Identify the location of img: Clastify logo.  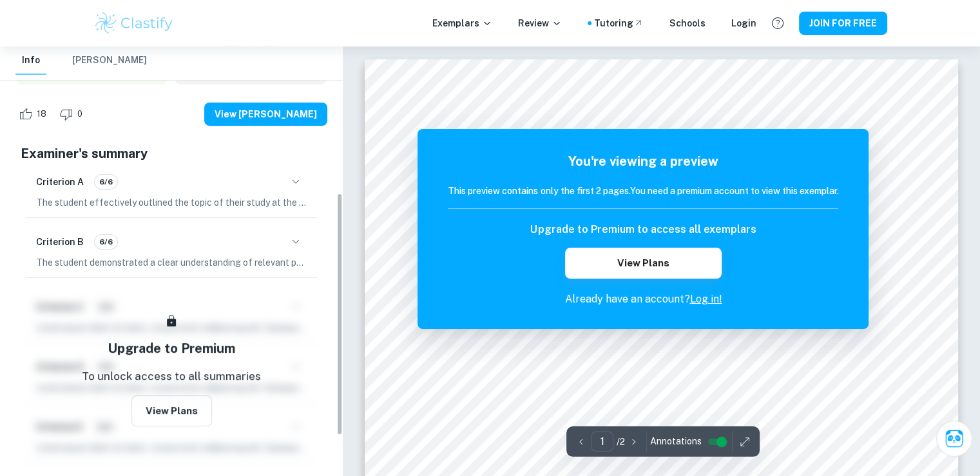
(134, 23).